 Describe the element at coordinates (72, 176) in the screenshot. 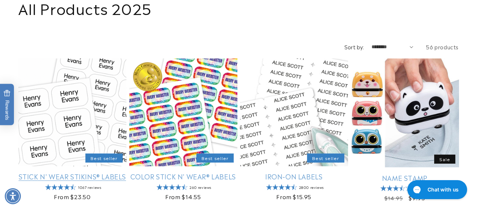

I see `a: Stick N' Wear Stikins® Labels` at that location.